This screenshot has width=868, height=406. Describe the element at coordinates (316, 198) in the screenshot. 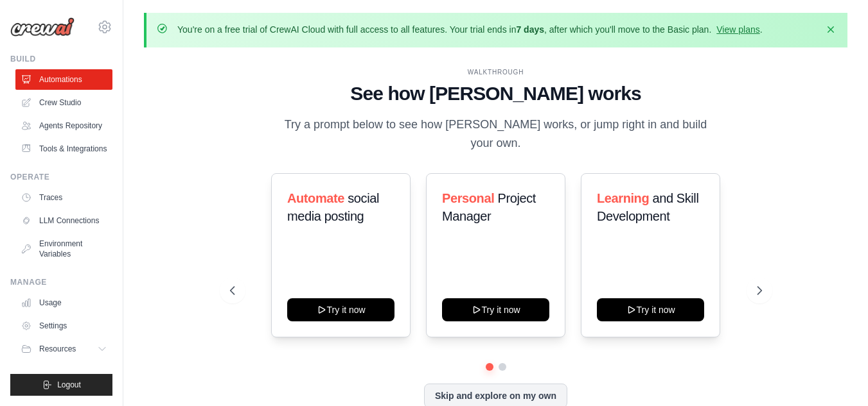

I see `span: Automate` at that location.